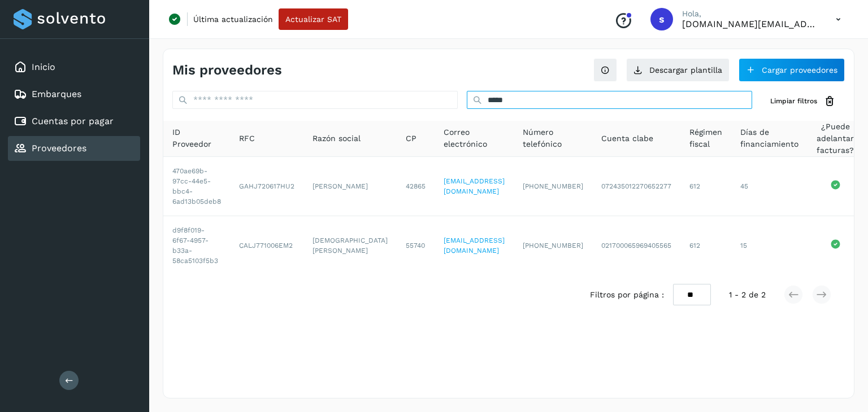  I want to click on td: 470ae69b-97cc-44e5-bbc4-6ad13b05deb8, so click(197, 186).